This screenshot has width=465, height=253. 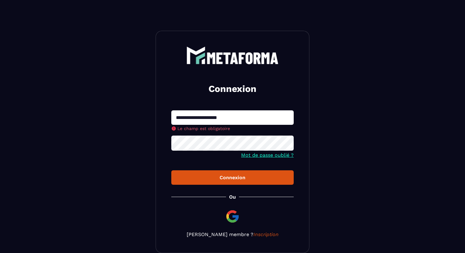 What do you see at coordinates (232, 55) in the screenshot?
I see `a: logo` at bounding box center [232, 55].